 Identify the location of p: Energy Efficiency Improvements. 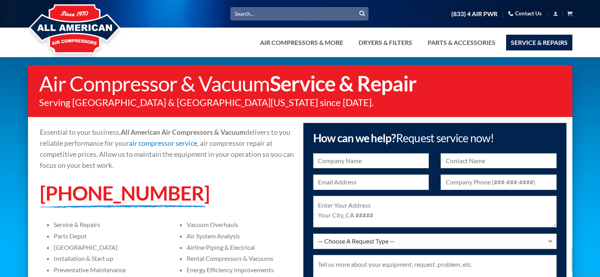
(240, 270).